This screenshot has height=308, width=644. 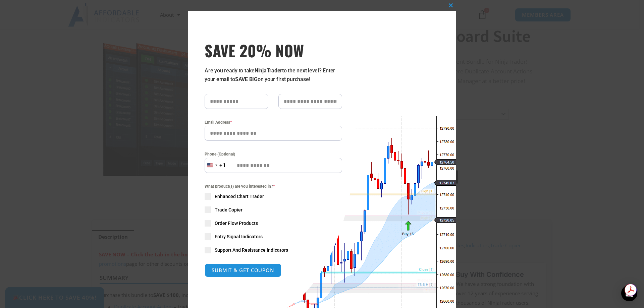 I want to click on label: Phone (Optional), so click(x=274, y=154).